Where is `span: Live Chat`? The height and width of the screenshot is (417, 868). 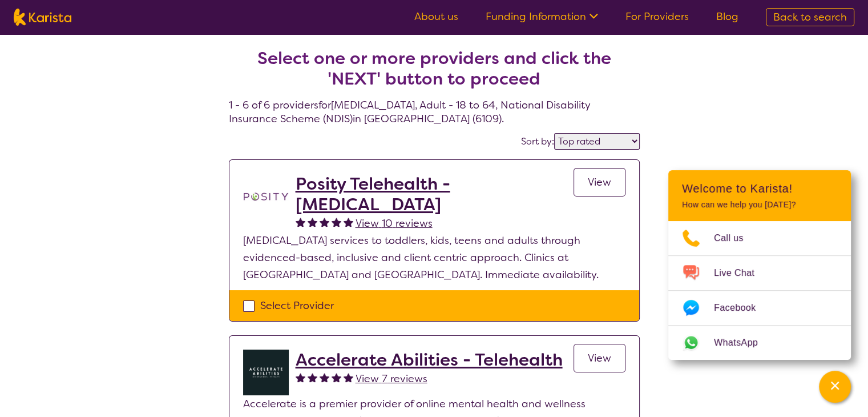 span: Live Chat is located at coordinates (741, 273).